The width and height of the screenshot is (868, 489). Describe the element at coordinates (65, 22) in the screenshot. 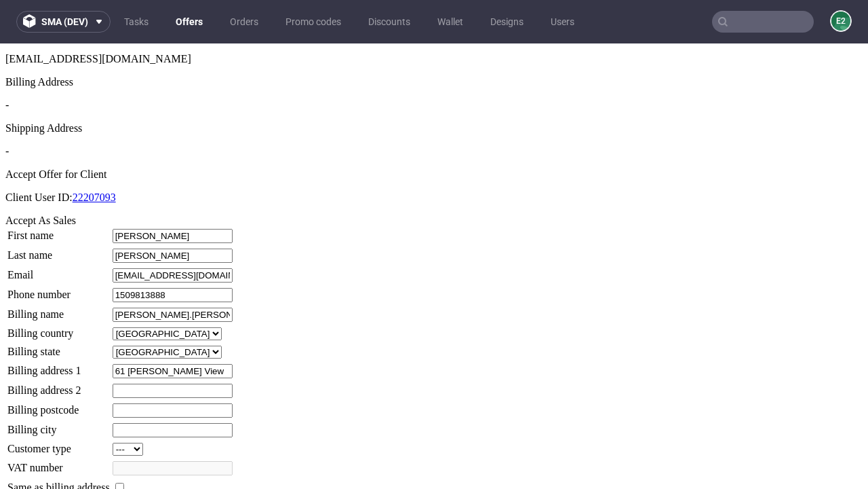

I see `span: sma (dev)` at that location.